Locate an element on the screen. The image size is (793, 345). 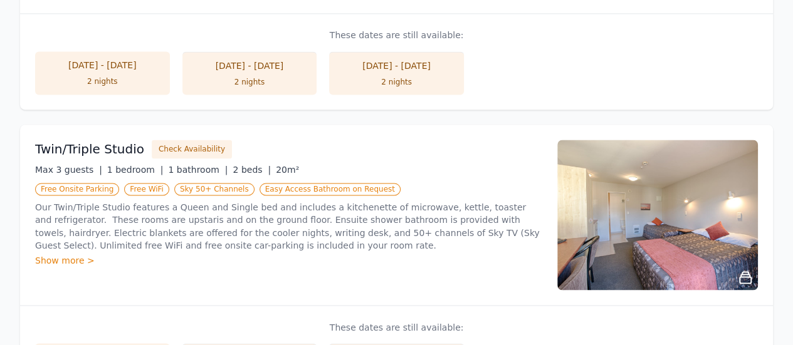
span: 20m² is located at coordinates (287, 170).